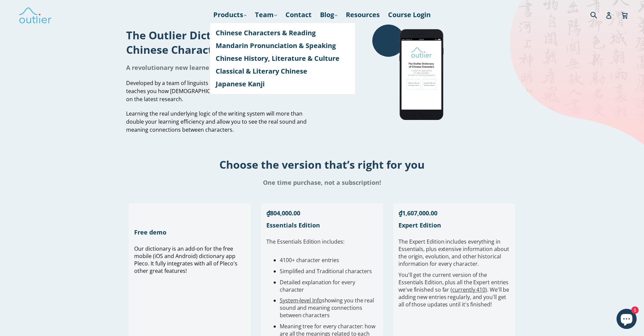  I want to click on a: Resources, so click(362, 14).